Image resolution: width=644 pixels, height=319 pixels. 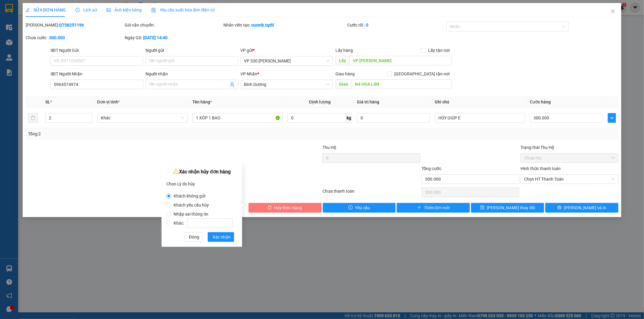 I want to click on span: Khác, so click(x=142, y=118).